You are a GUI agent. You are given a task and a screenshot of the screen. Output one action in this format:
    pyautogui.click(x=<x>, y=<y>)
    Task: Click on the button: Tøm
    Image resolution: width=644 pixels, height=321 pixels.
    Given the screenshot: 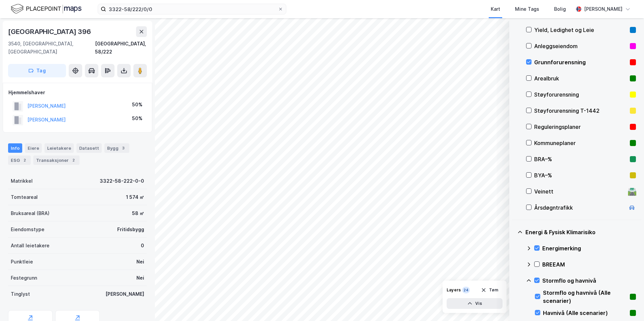 What is the action you would take?
    pyautogui.click(x=489, y=290)
    